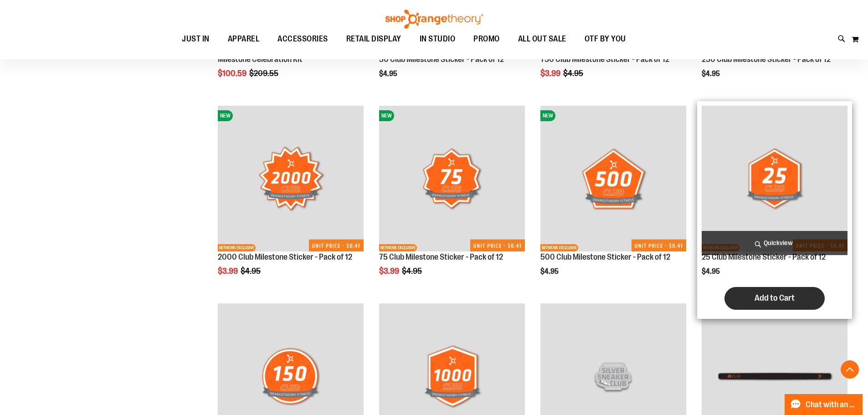  I want to click on span: Add to Cart, so click(775, 298).